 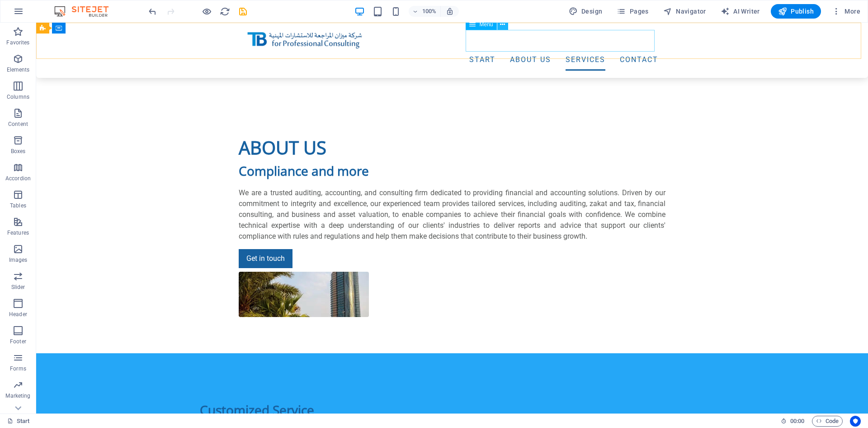 I want to click on i: On resize automatically adjust zoom level to fit chosen device., so click(x=450, y=11).